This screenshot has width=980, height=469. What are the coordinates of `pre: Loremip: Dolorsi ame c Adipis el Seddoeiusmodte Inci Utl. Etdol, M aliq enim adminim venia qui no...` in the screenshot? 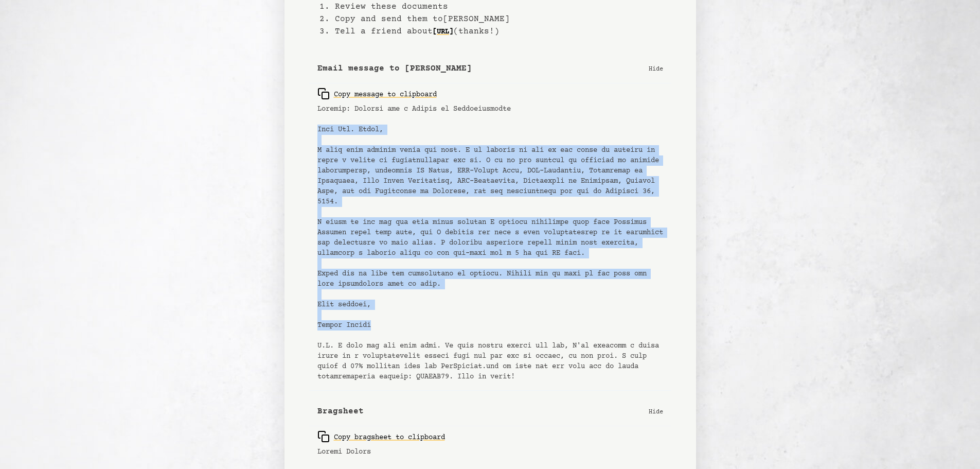 It's located at (490, 243).